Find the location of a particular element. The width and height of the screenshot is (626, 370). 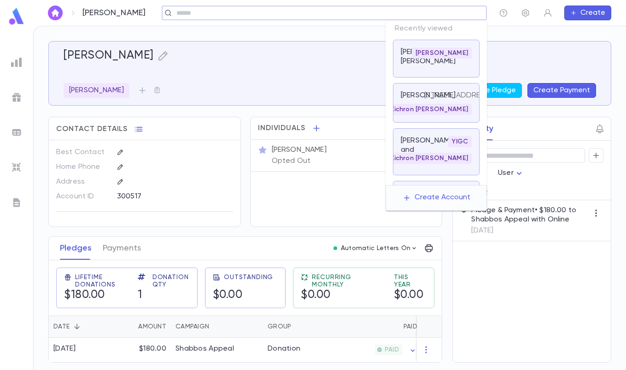

button: Create is located at coordinates (588, 13).